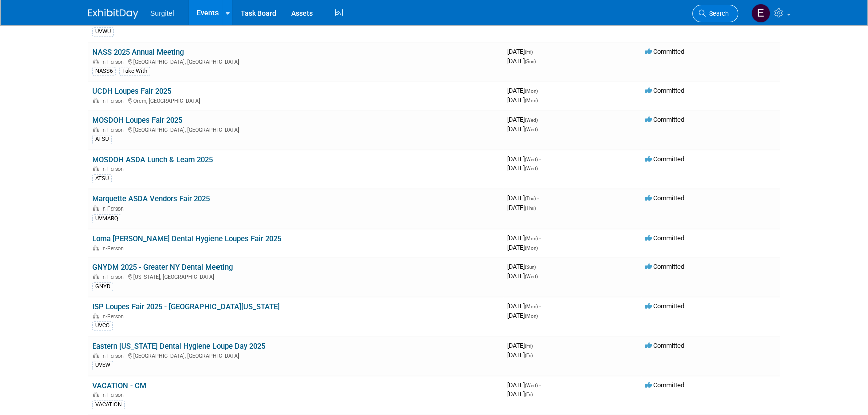  What do you see at coordinates (103, 31) in the screenshot?
I see `div: UVWU` at bounding box center [103, 31].